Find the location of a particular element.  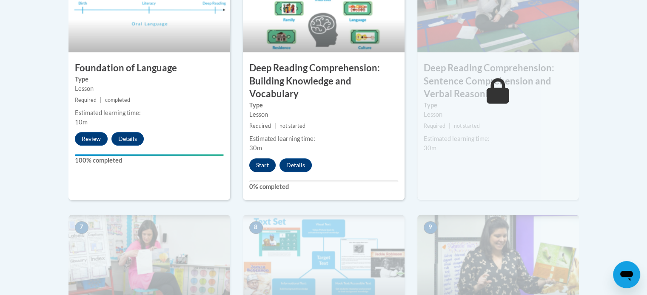

h3: Deep Reading Comprehension: Sentence Comprehension and Verbal Reasoning is located at coordinates (498, 81).